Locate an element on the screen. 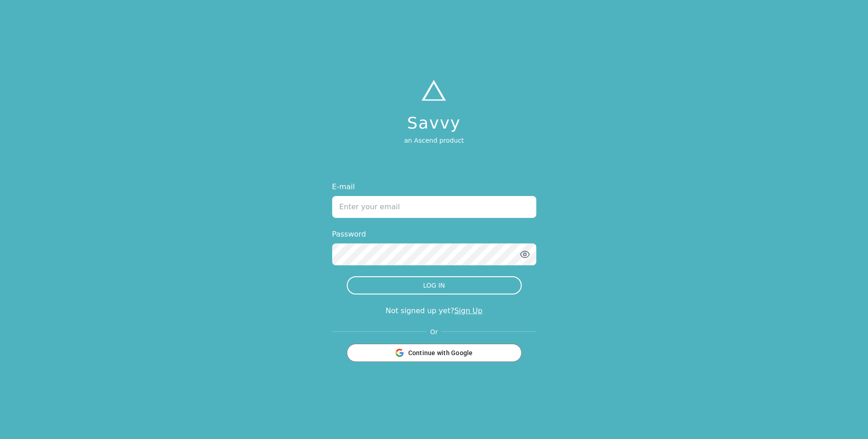 Image resolution: width=868 pixels, height=439 pixels. p: an Ascend product is located at coordinates (434, 141).